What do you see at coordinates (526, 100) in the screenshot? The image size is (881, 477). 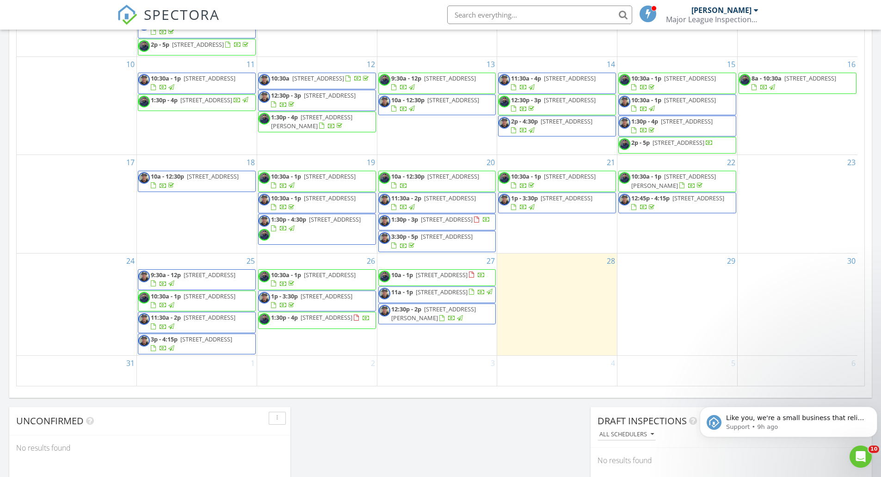 I see `span: 12:30p - 3p` at bounding box center [526, 100].